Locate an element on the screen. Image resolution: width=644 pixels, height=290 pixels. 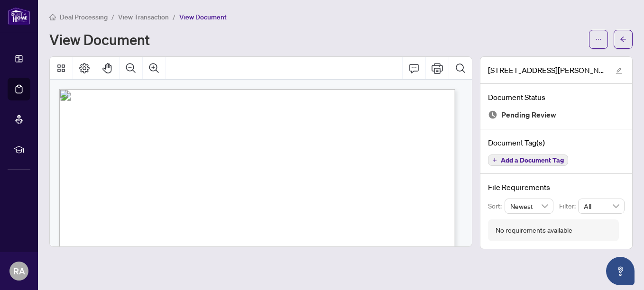
span: Add a Document Tag is located at coordinates (532, 160).